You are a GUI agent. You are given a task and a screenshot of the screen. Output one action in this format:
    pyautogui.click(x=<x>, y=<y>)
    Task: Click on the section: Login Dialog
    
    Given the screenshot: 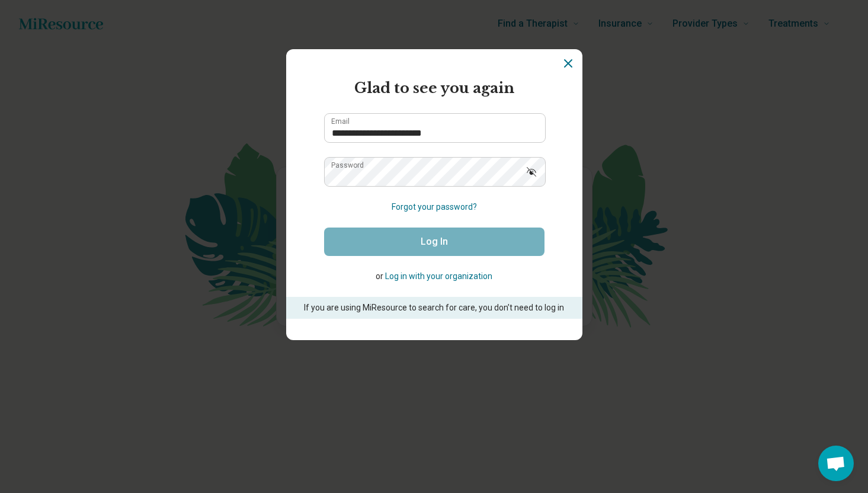 What is the action you would take?
    pyautogui.click(x=434, y=195)
    